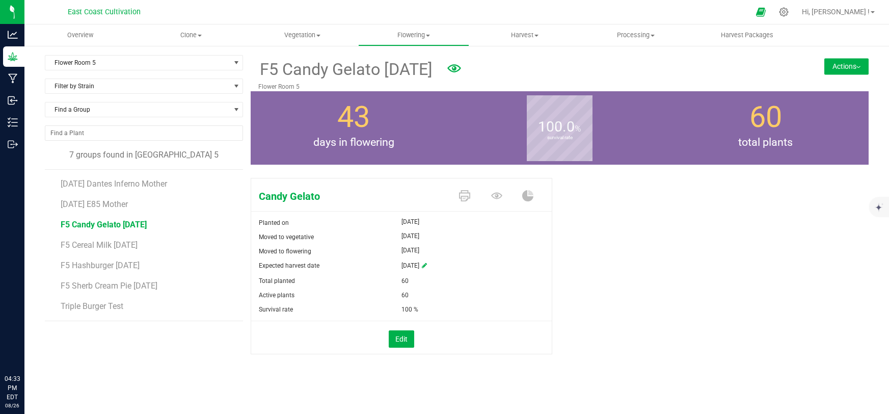 This screenshot has width=889, height=414. What do you see at coordinates (401, 339) in the screenshot?
I see `button: Edit` at bounding box center [401, 339].